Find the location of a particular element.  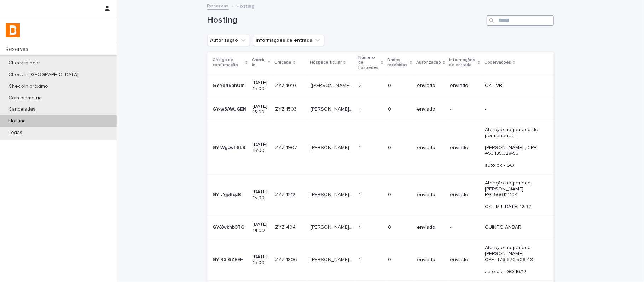

p: GY-w3AWJGEN is located at coordinates (231, 109).